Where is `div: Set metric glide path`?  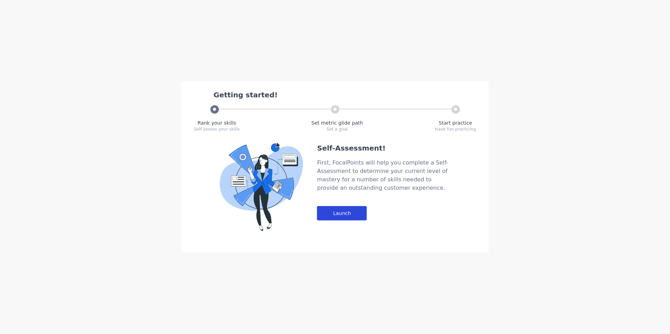 div: Set metric glide path is located at coordinates (337, 123).